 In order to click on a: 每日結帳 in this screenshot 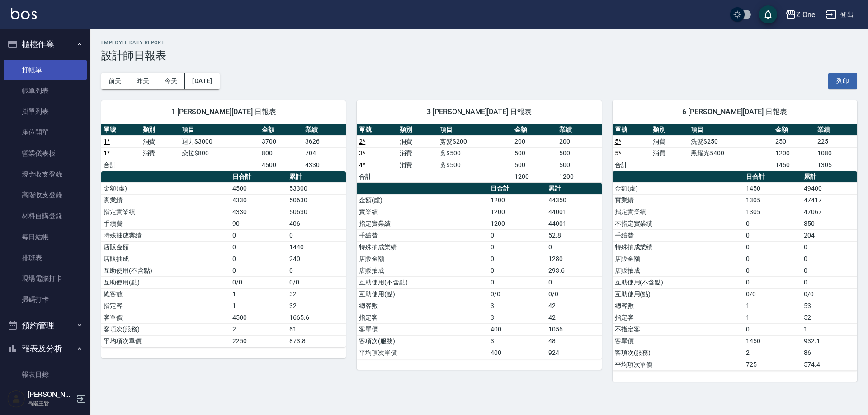, I will do `click(45, 237)`.